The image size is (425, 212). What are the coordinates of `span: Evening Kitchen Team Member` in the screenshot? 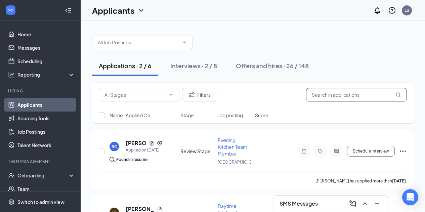 It's located at (232, 147).